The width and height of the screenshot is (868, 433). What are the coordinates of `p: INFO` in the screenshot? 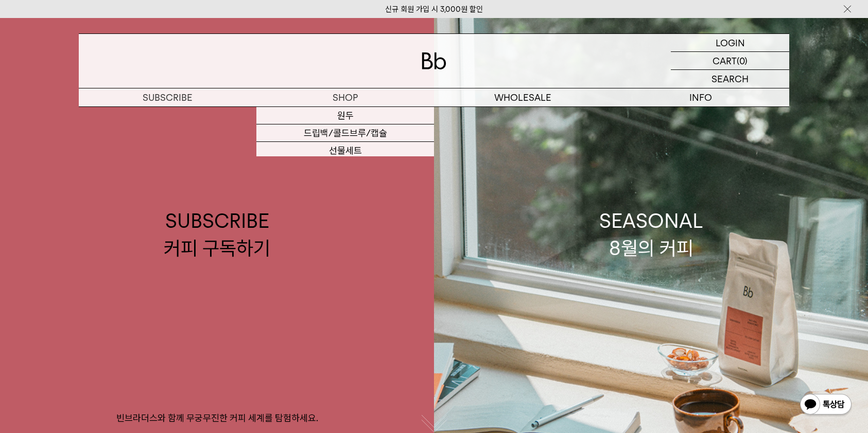 It's located at (700, 97).